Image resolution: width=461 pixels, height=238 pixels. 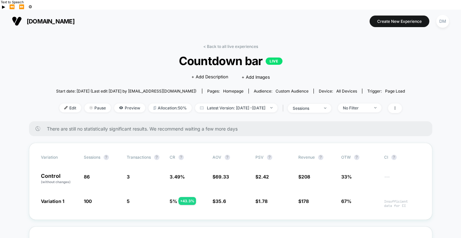 What do you see at coordinates (30, 7) in the screenshot?
I see `button: Settings` at bounding box center [30, 7].